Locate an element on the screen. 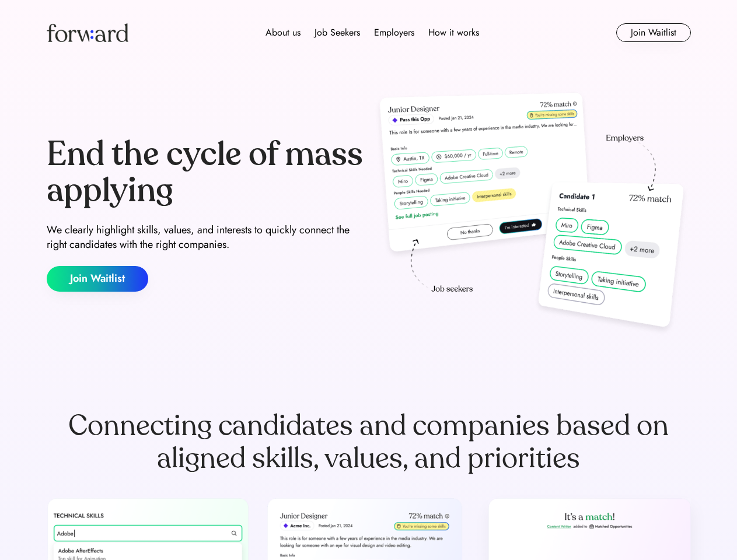 The height and width of the screenshot is (560, 737). img: Forward logo is located at coordinates (87, 32).